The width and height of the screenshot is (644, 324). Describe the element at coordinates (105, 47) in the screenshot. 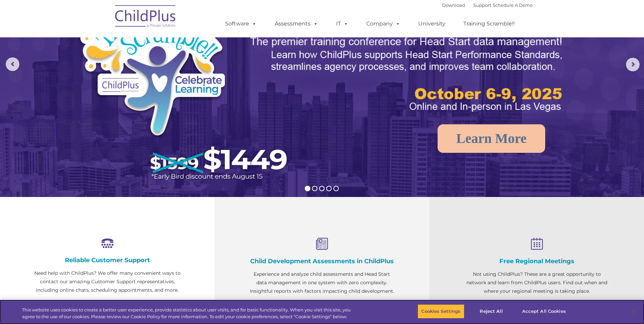

I see `span: Last name` at that location.